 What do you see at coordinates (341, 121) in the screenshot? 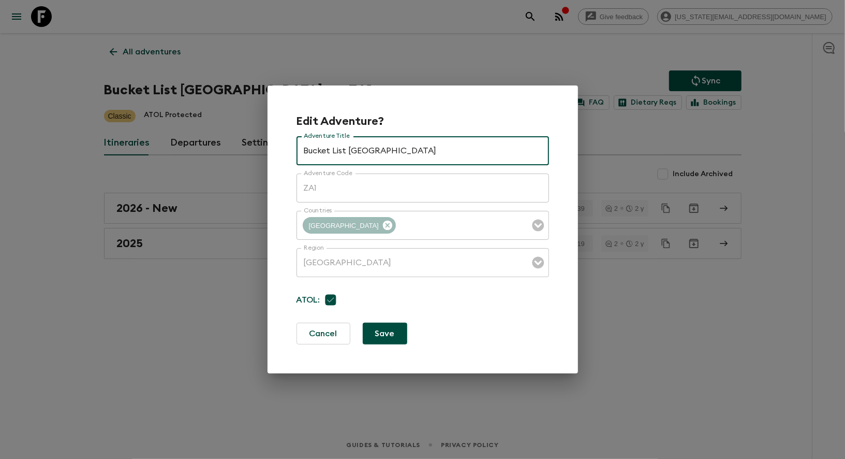
I see `h2: Edit Adventure?` at bounding box center [341, 121].